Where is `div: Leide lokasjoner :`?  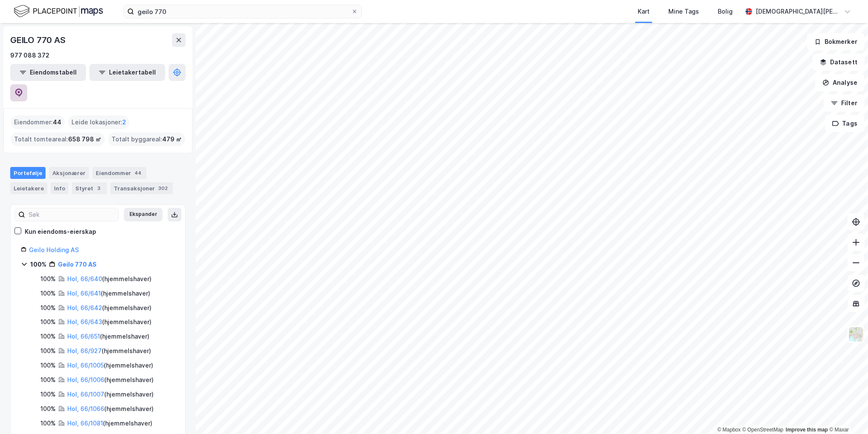
div: Leide lokasjoner : is located at coordinates (99, 122).